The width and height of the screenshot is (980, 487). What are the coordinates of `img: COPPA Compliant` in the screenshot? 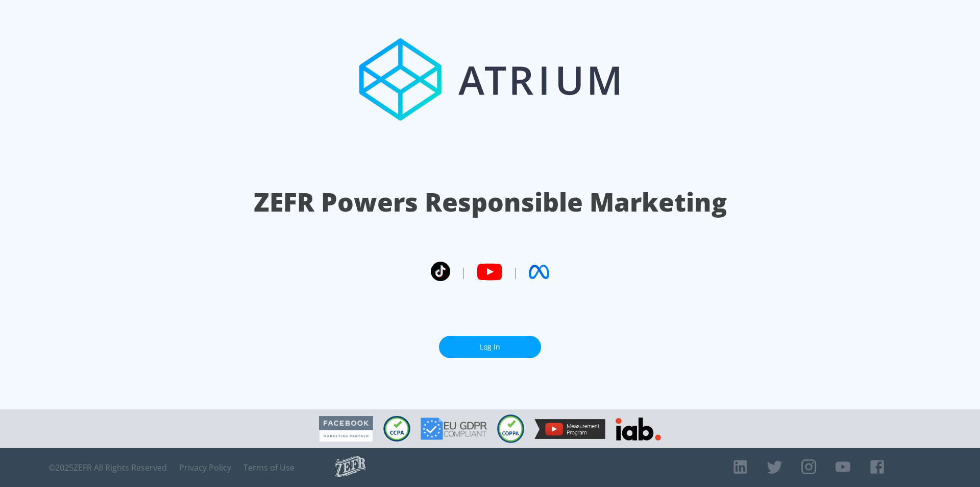 It's located at (511, 428).